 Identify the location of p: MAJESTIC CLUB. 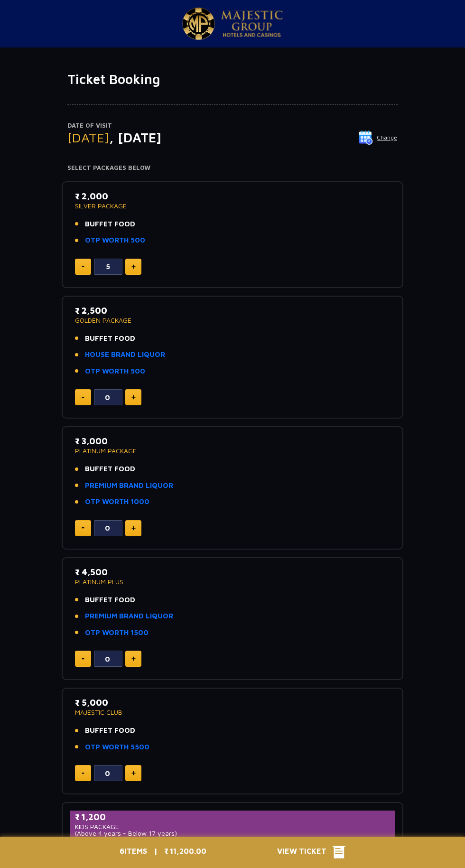
(232, 712).